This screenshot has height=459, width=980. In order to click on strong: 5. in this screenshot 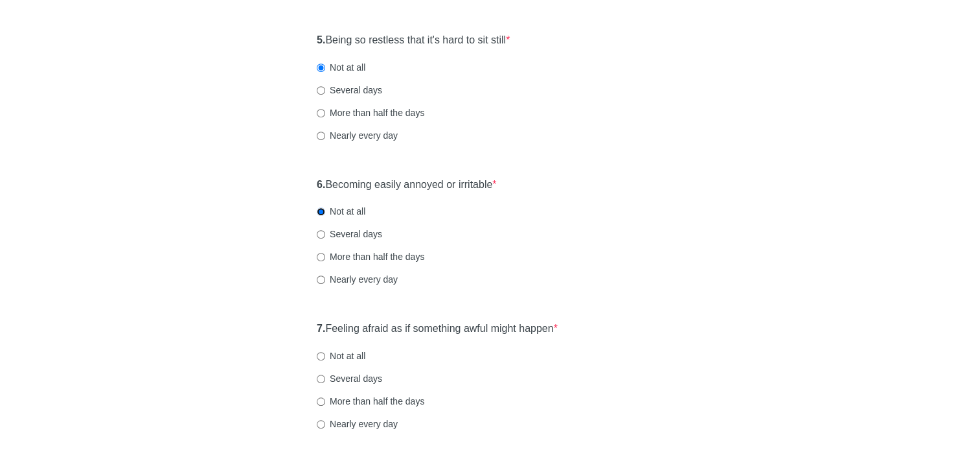, I will do `click(321, 39)`.